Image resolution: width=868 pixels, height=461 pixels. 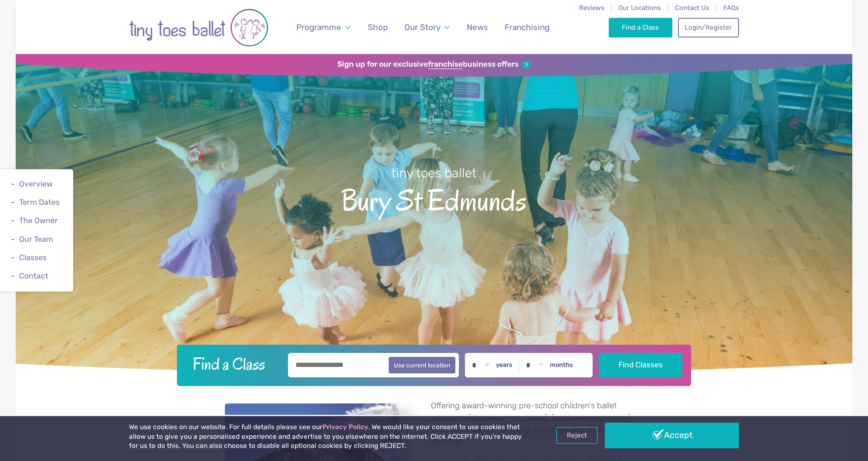 I want to click on a: FAQs, so click(x=731, y=8).